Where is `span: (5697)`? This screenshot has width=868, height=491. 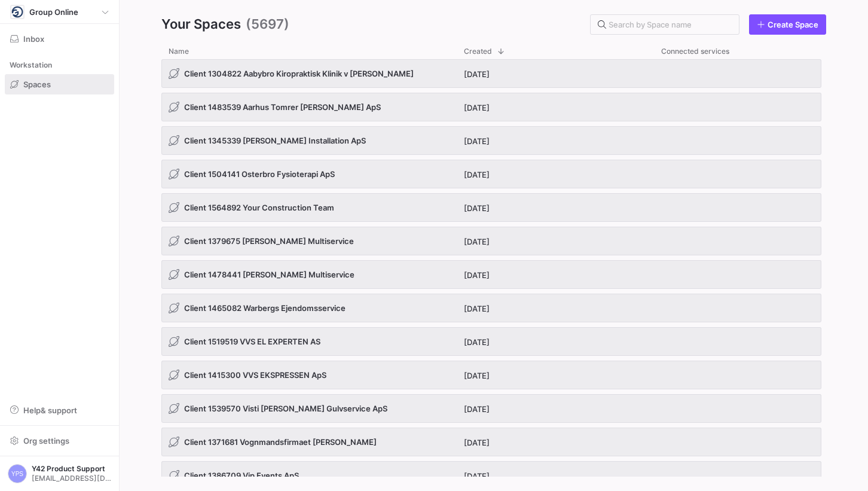 span: (5697) is located at coordinates (267, 25).